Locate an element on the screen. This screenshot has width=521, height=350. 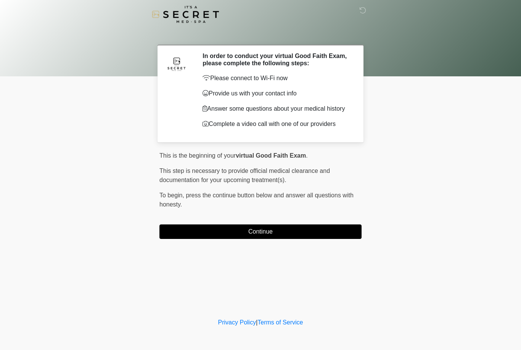
span: This is the beginning of your is located at coordinates (197, 155).